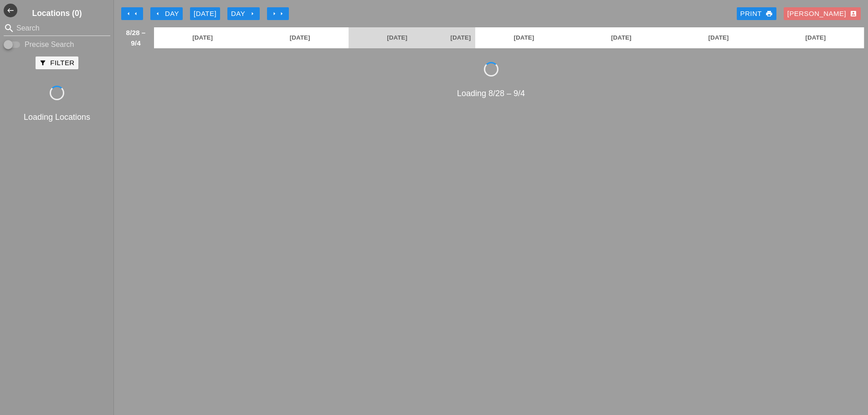 The height and width of the screenshot is (415, 868). What do you see at coordinates (49, 44) in the screenshot?
I see `label: Precise Search` at bounding box center [49, 44].